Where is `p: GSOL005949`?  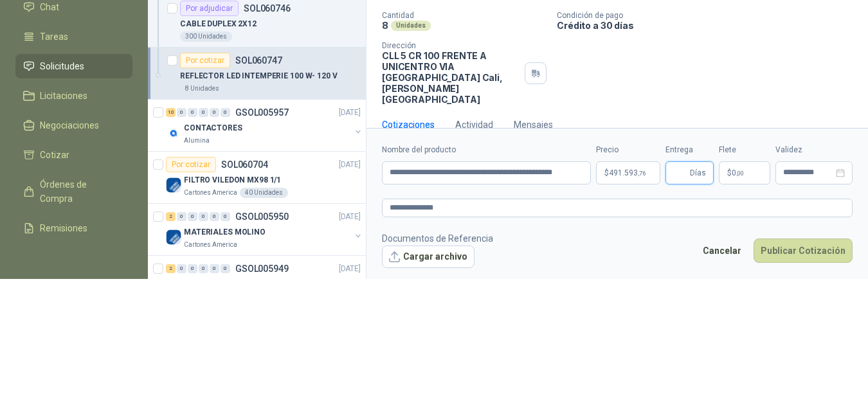 p: GSOL005949 is located at coordinates (262, 269).